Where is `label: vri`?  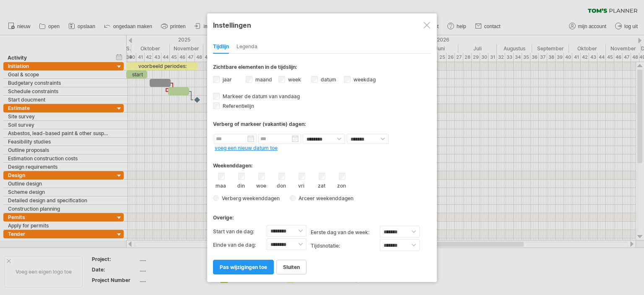
label: vri is located at coordinates (301, 185).